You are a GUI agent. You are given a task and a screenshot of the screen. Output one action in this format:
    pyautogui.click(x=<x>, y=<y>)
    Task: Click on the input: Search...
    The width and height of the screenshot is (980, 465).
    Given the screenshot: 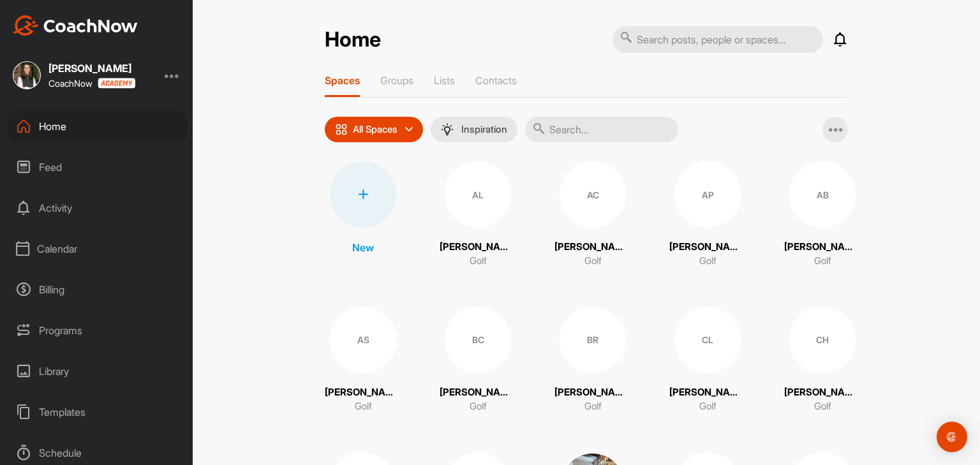 What is the action you would take?
    pyautogui.click(x=602, y=129)
    